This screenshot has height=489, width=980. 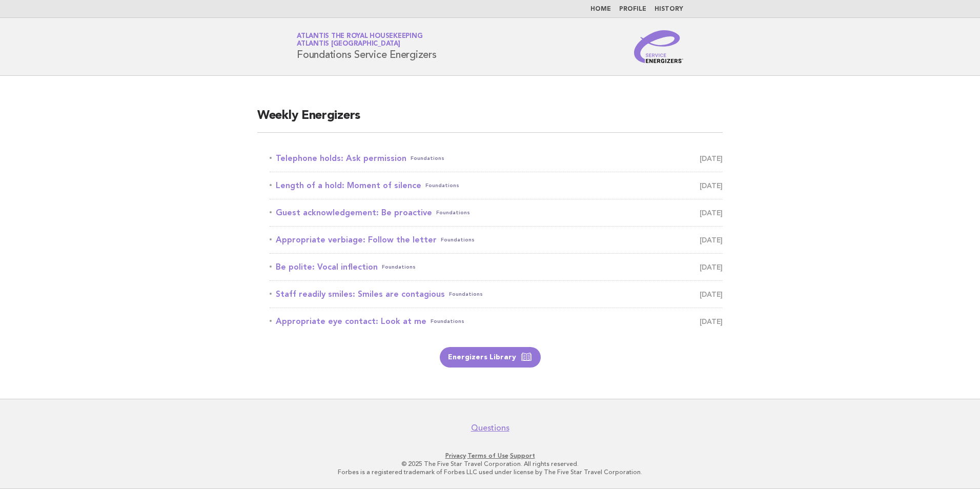 What do you see at coordinates (601, 9) in the screenshot?
I see `a: Home` at bounding box center [601, 9].